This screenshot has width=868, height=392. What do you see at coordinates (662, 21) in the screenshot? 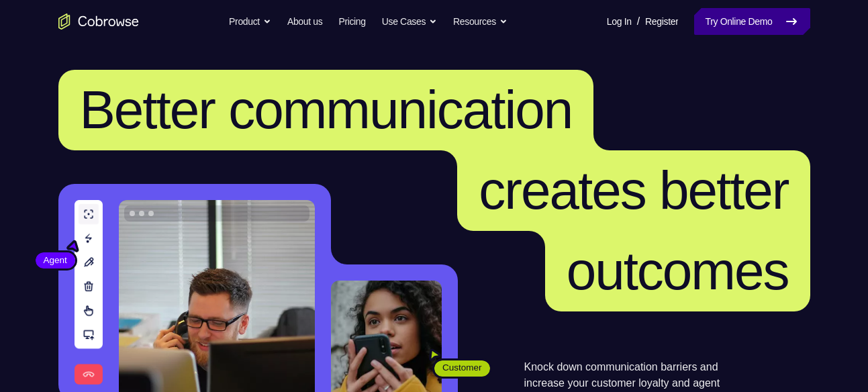
I see `a: Register` at bounding box center [662, 21].